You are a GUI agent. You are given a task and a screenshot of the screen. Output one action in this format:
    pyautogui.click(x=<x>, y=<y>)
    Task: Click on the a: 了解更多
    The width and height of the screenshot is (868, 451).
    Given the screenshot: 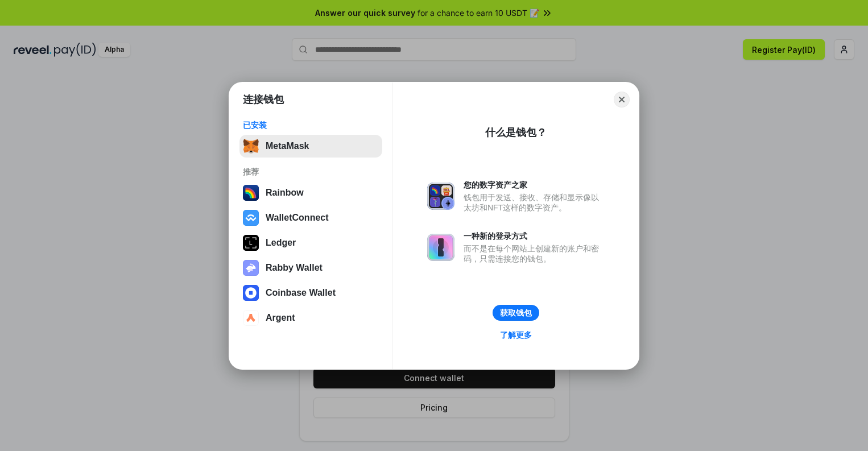 What is the action you would take?
    pyautogui.click(x=516, y=335)
    